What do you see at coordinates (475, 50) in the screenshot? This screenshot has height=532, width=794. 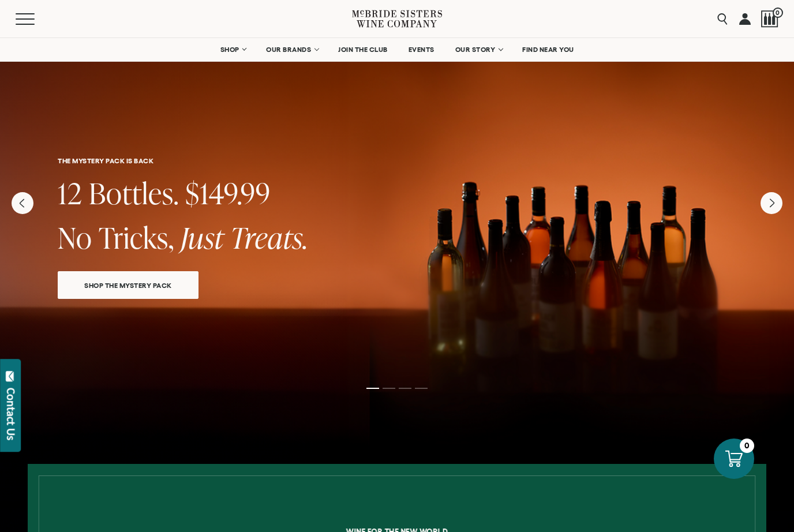 I see `span: OUR STORY` at bounding box center [475, 50].